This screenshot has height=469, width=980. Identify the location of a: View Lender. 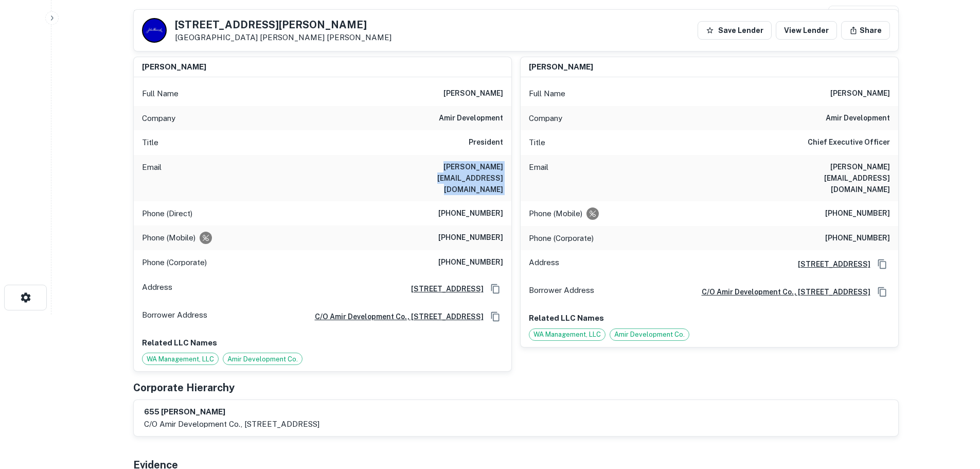
(806, 30).